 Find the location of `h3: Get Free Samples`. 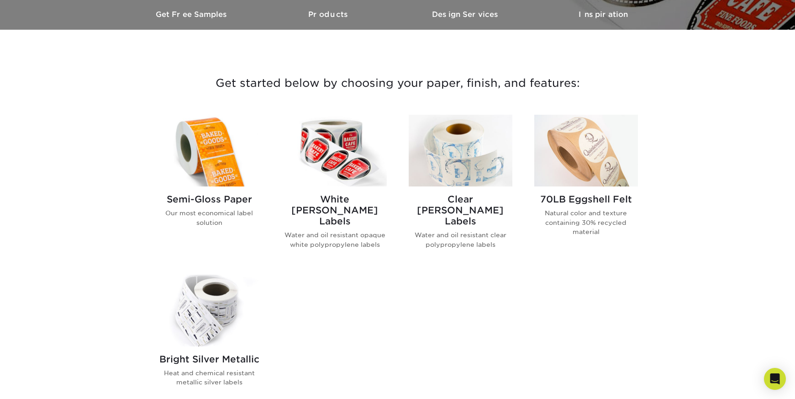

h3: Get Free Samples is located at coordinates (192, 14).